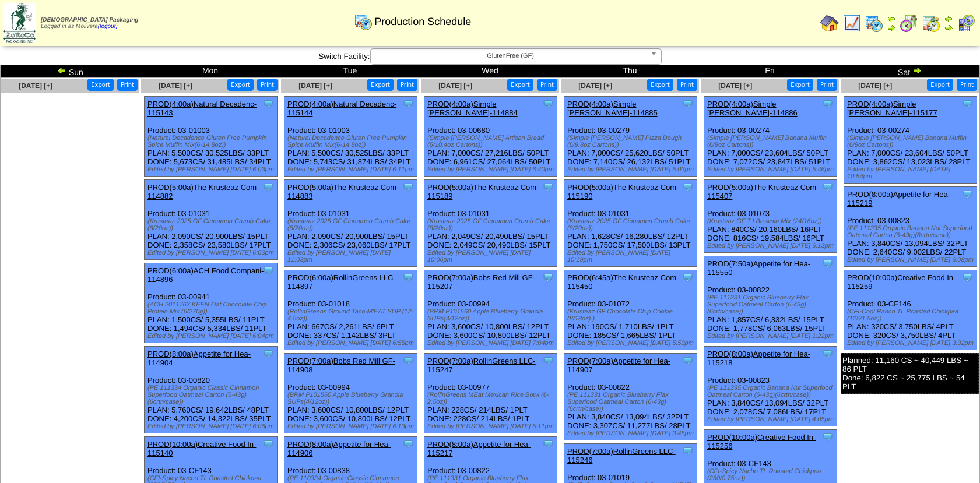 The width and height of the screenshot is (980, 483). What do you see at coordinates (830, 24) in the screenshot?
I see `img: home.gif` at bounding box center [830, 24].